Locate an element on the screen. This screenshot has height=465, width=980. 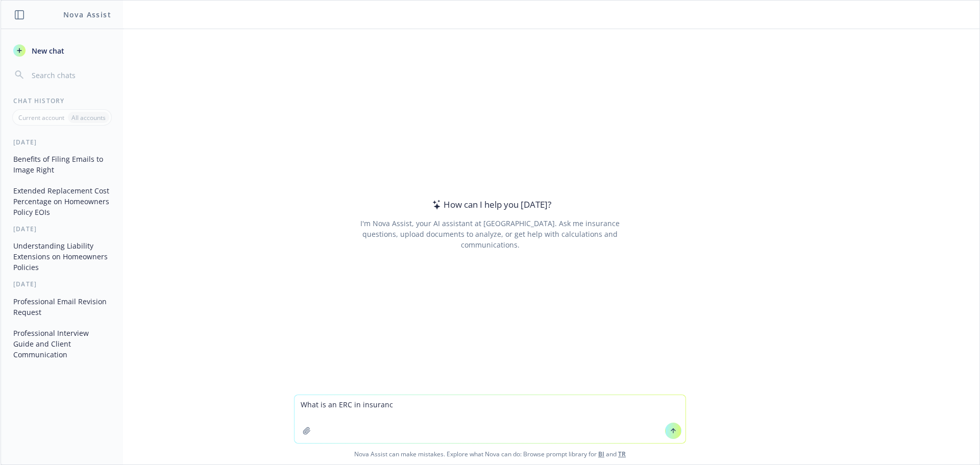
h1: Nova Assist is located at coordinates (87, 14).